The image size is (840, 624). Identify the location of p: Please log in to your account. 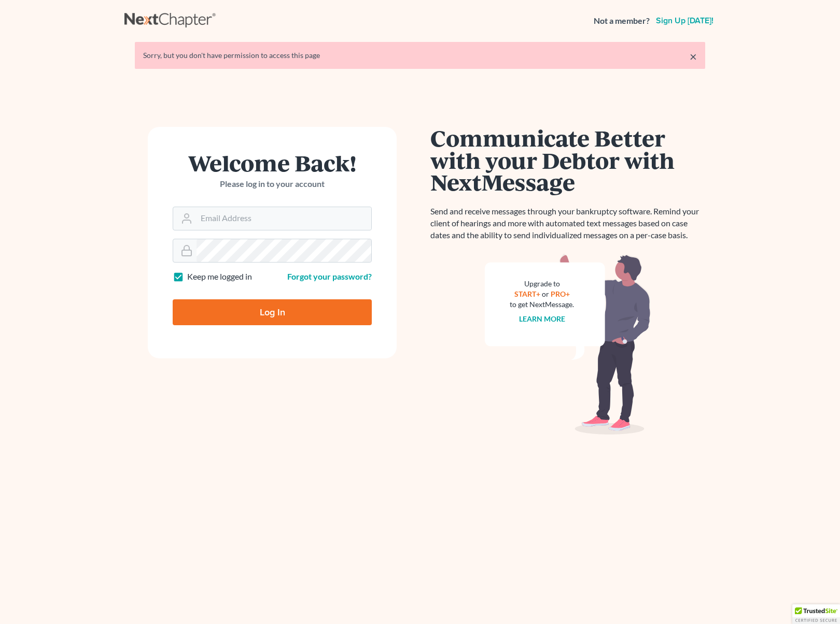
(272, 184).